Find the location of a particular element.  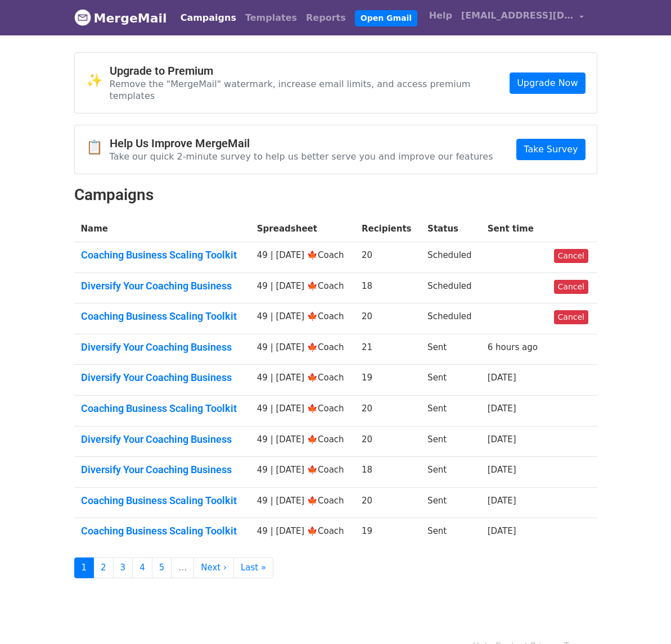

a: Templates is located at coordinates (271, 18).